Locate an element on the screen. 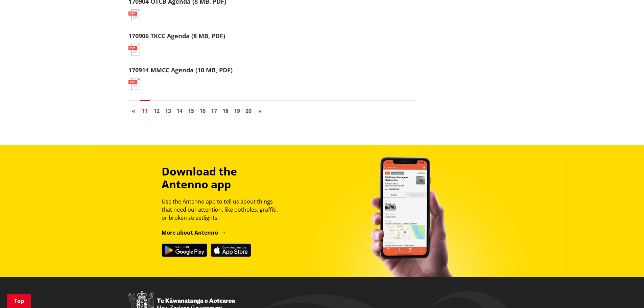 Image resolution: width=644 pixels, height=308 pixels. a: More about Antenno is located at coordinates (194, 232).